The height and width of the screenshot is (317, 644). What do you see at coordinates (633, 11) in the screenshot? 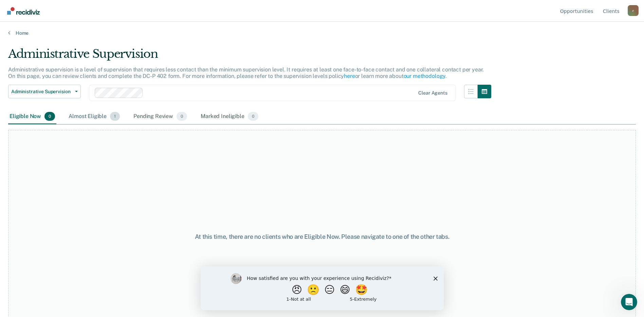
I see `div: r` at bounding box center [633, 11].